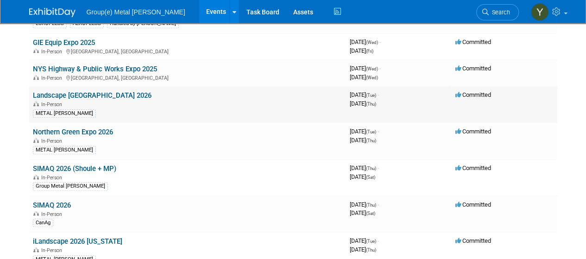 Image resolution: width=586 pixels, height=259 pixels. What do you see at coordinates (50, 24) in the screenshot?
I see `div: EUROPLESS` at bounding box center [50, 24].